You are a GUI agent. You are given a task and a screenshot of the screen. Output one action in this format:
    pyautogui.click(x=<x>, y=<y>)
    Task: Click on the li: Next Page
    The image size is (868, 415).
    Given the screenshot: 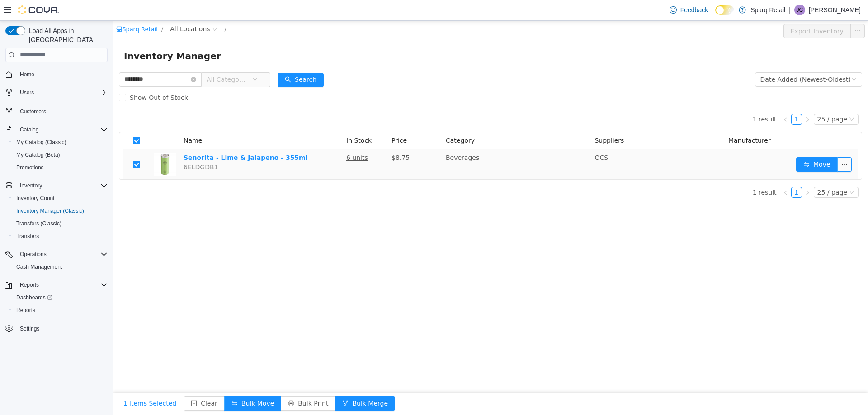 What is the action you would take?
    pyautogui.click(x=694, y=99)
    